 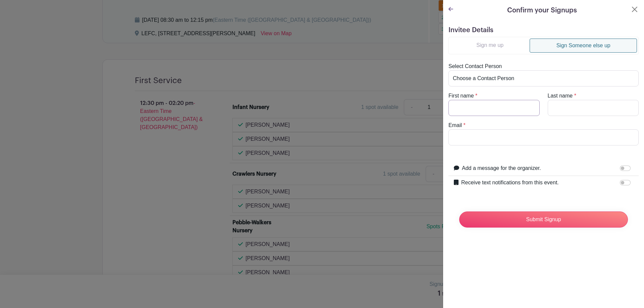 I want to click on label: Receive text notifications from this event., so click(x=510, y=183).